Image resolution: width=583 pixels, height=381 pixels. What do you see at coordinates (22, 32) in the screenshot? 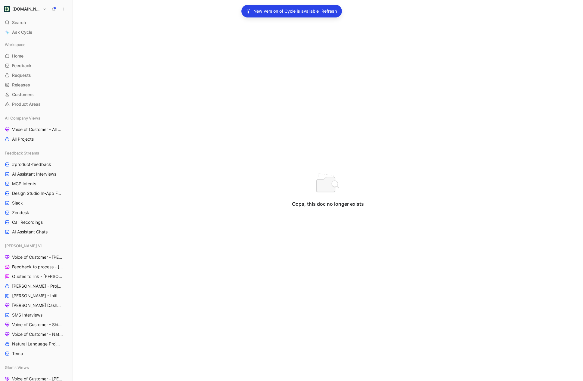
I see `span: Ask Cycle` at bounding box center [22, 32].